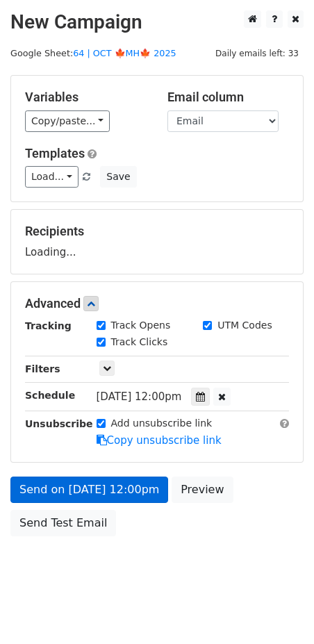  Describe the element at coordinates (50, 395) in the screenshot. I see `strong: Schedule` at that location.